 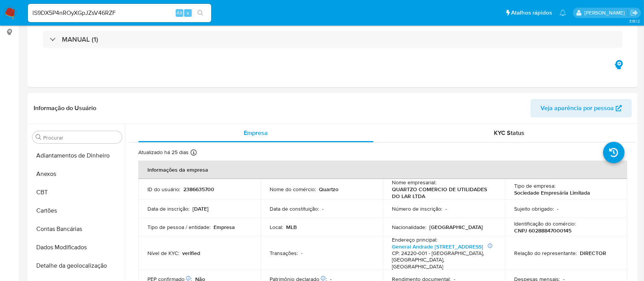 What do you see at coordinates (77, 174) in the screenshot?
I see `button: Anexos` at bounding box center [77, 174].